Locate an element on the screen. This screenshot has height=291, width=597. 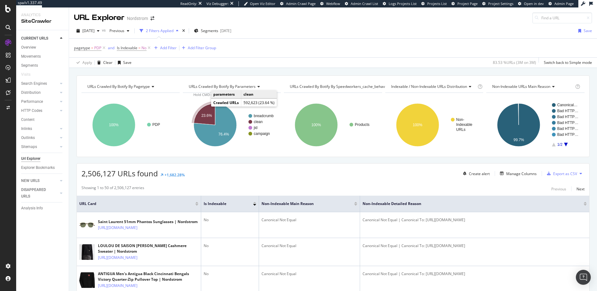
div: Overview is located at coordinates (29, 47).